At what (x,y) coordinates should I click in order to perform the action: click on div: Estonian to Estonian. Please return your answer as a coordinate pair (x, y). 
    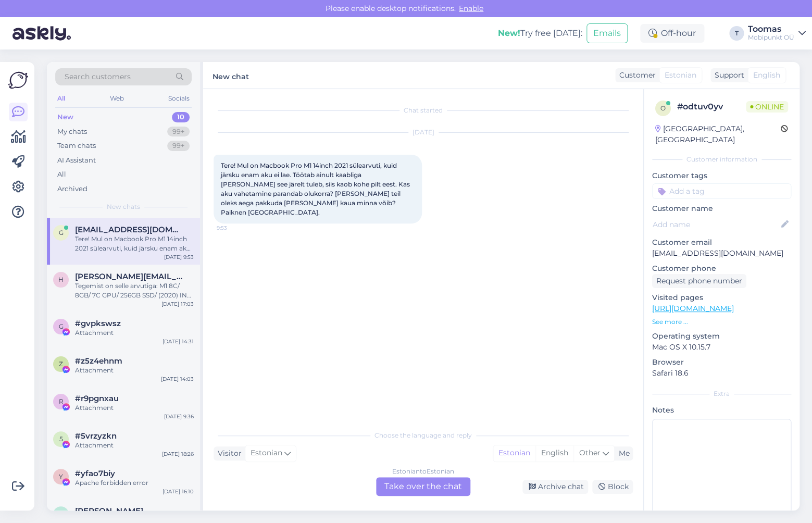
    Looking at the image, I should click on (423, 471).